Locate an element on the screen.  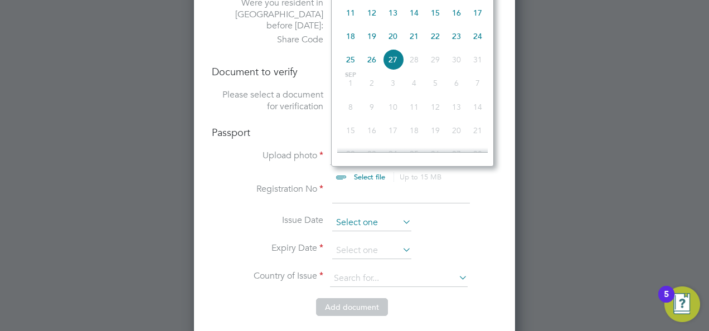
label: Upload photo is located at coordinates (268, 156).